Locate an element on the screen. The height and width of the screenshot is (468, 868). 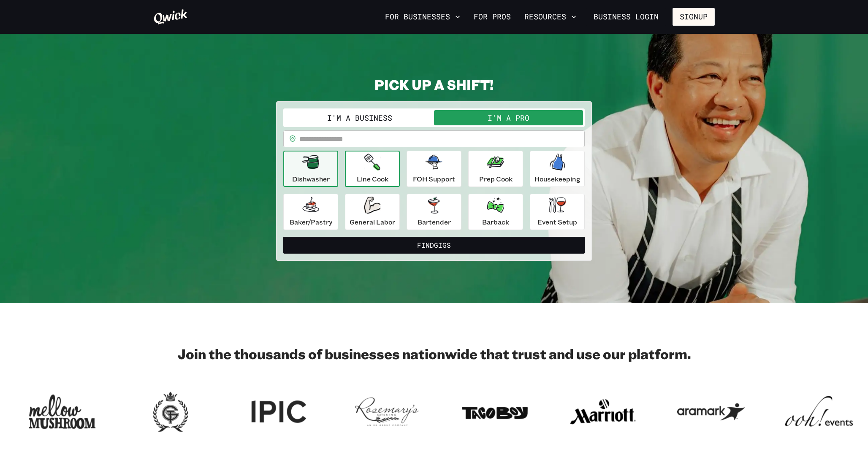
p: Prep Cook is located at coordinates (495, 179).